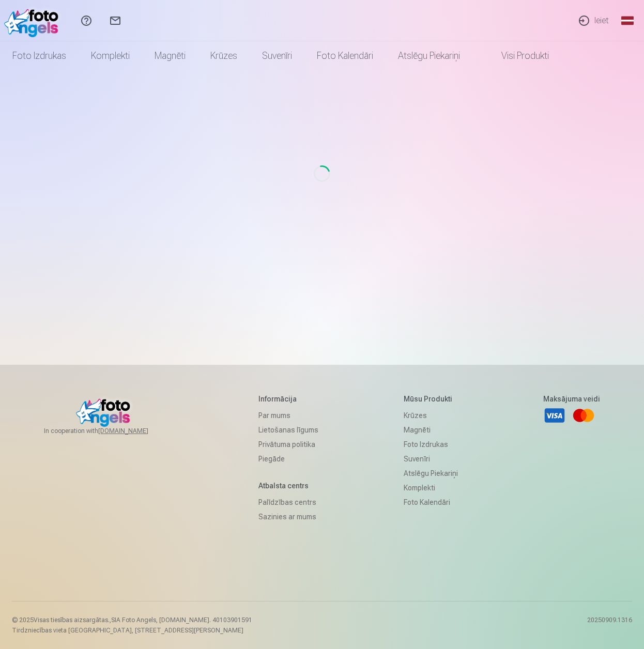 This screenshot has height=649, width=644. What do you see at coordinates (288, 444) in the screenshot?
I see `a: Privātuma politika` at bounding box center [288, 444].